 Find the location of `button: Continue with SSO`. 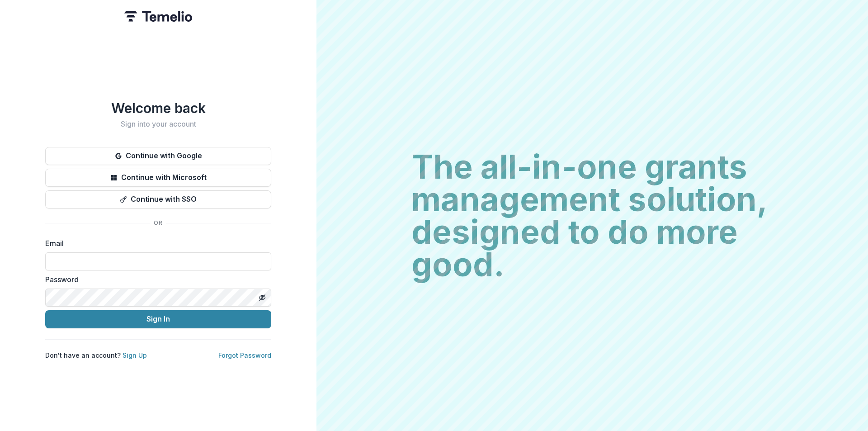

button: Continue with SSO is located at coordinates (158, 200).